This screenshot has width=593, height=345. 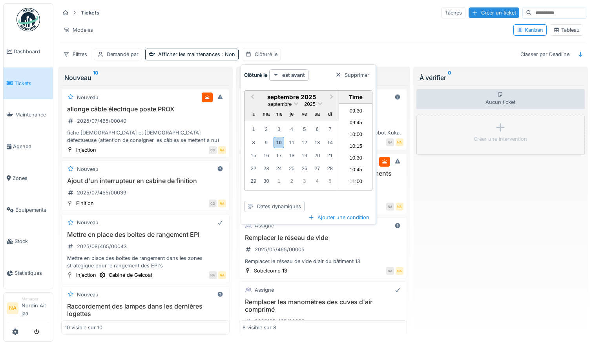 I want to click on div: CD, so click(x=213, y=204).